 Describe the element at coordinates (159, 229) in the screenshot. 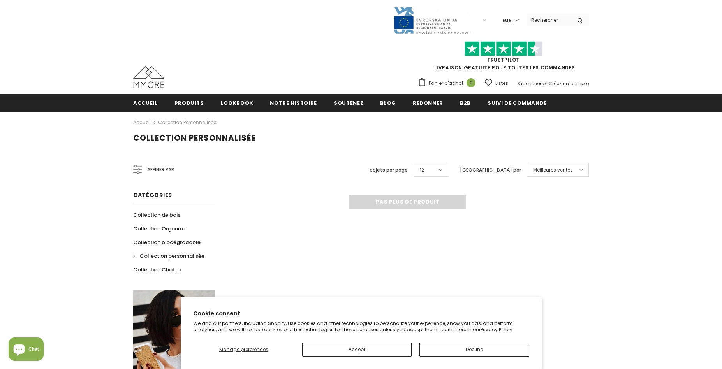

I see `a: Collection Organika` at that location.